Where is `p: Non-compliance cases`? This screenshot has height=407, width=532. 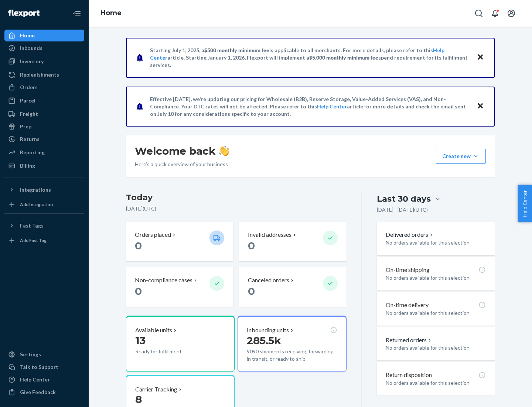
p: Non-compliance cases is located at coordinates (164, 280).